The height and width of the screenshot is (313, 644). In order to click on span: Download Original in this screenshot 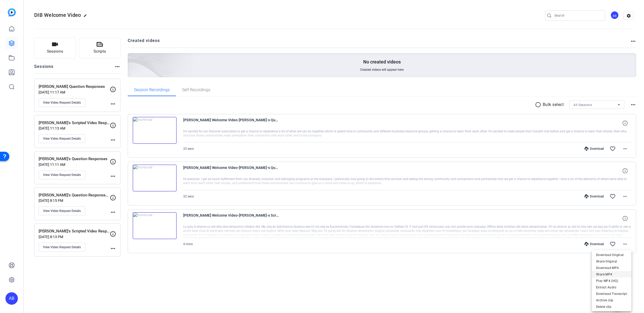, I will do `click(612, 255)`.